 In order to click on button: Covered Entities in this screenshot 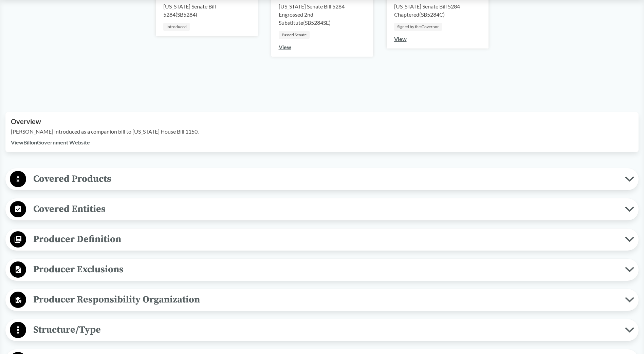, I will do `click(322, 209)`.